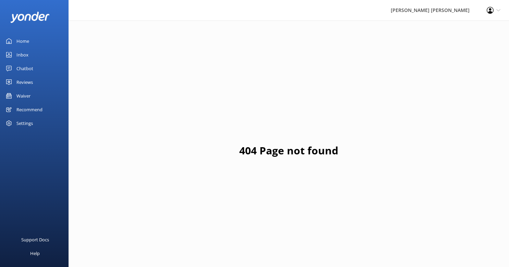  What do you see at coordinates (289, 151) in the screenshot?
I see `h1: 404 Page not found` at bounding box center [289, 151].